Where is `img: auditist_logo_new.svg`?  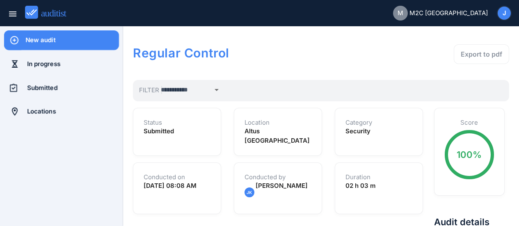
img: auditist_logo_new.svg is located at coordinates (49, 12).